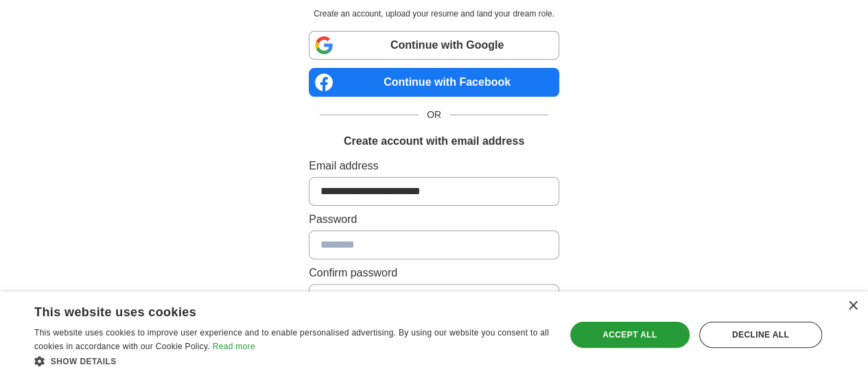 This screenshot has width=868, height=378. What do you see at coordinates (434, 14) in the screenshot?
I see `p: Create an account, upload your resume and land your dream role.` at bounding box center [434, 14].